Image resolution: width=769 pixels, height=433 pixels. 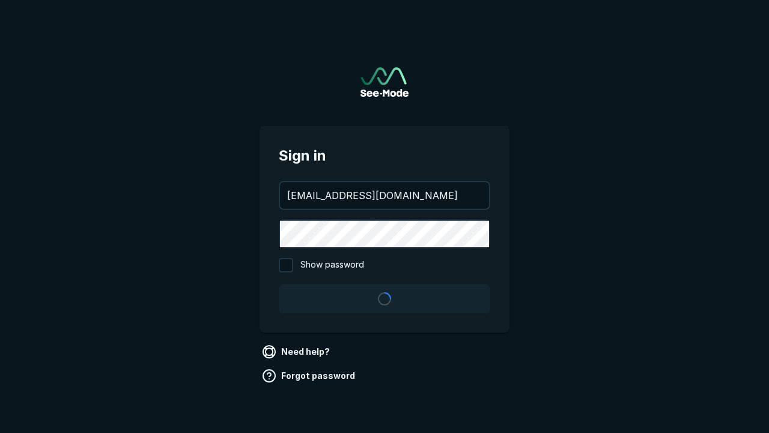 What do you see at coordinates (310, 376) in the screenshot?
I see `a: Forgot password` at bounding box center [310, 376].